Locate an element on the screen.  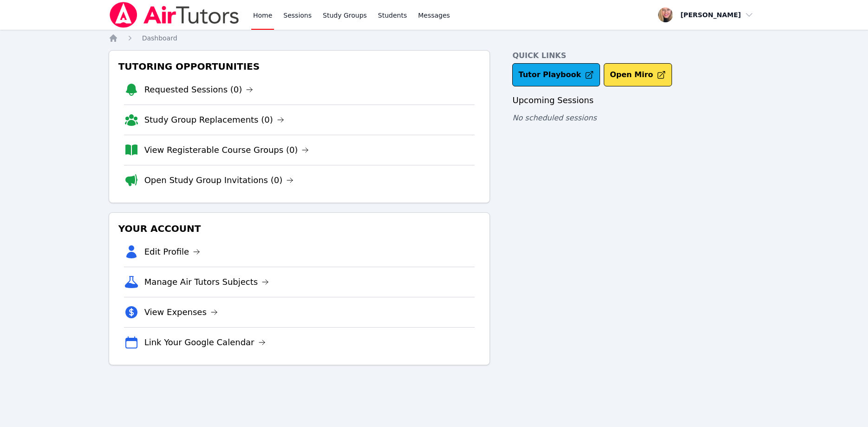
span: Dashboard is located at coordinates (160, 38).